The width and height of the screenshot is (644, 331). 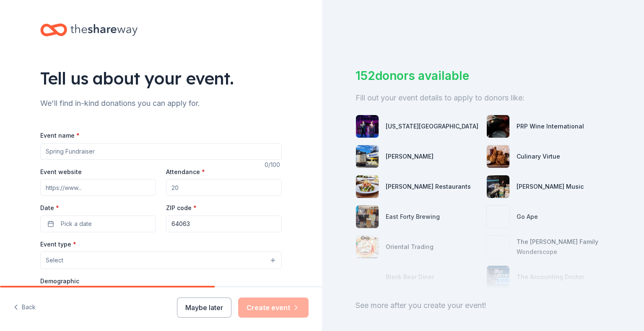 What do you see at coordinates (161, 260) in the screenshot?
I see `button: Select` at bounding box center [161, 260].